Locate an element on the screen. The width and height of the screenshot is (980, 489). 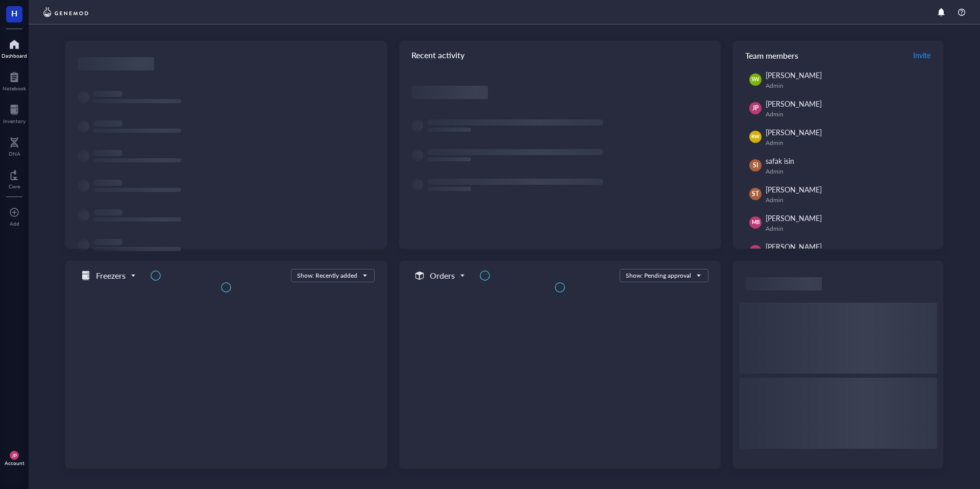
div: Inventory is located at coordinates (14, 121).